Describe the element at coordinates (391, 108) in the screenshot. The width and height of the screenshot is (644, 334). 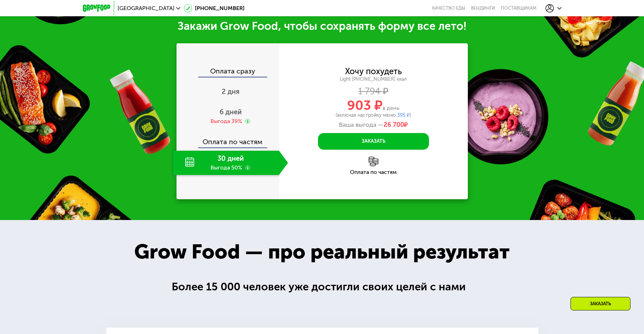
I see `span: в день` at that location.